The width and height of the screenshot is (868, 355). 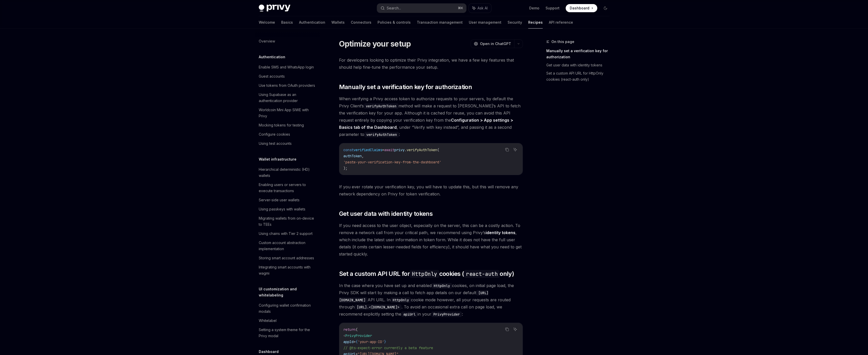 What do you see at coordinates (392, 162) in the screenshot?
I see `span: 'paste-your-verification-key-from-the-dashboard'` at bounding box center [392, 162].